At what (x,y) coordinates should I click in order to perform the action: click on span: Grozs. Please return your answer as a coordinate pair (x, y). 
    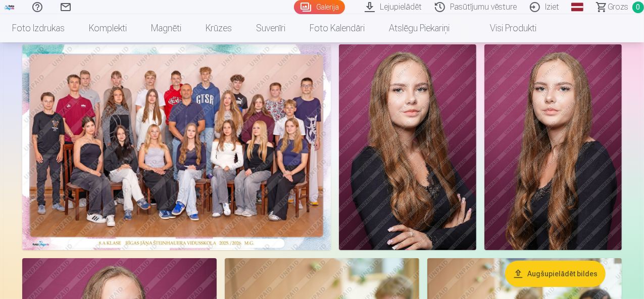
    Looking at the image, I should click on (618, 7).